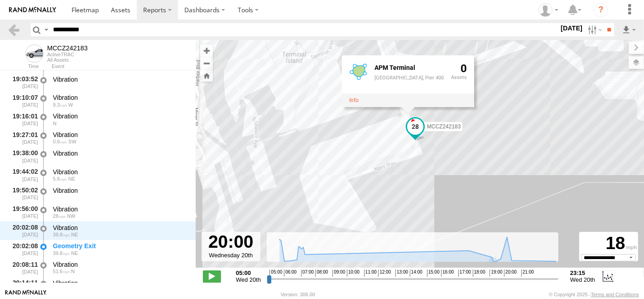 The width and height of the screenshot is (644, 299). Describe the element at coordinates (582, 273) in the screenshot. I see `strong: 23:15` at that location.